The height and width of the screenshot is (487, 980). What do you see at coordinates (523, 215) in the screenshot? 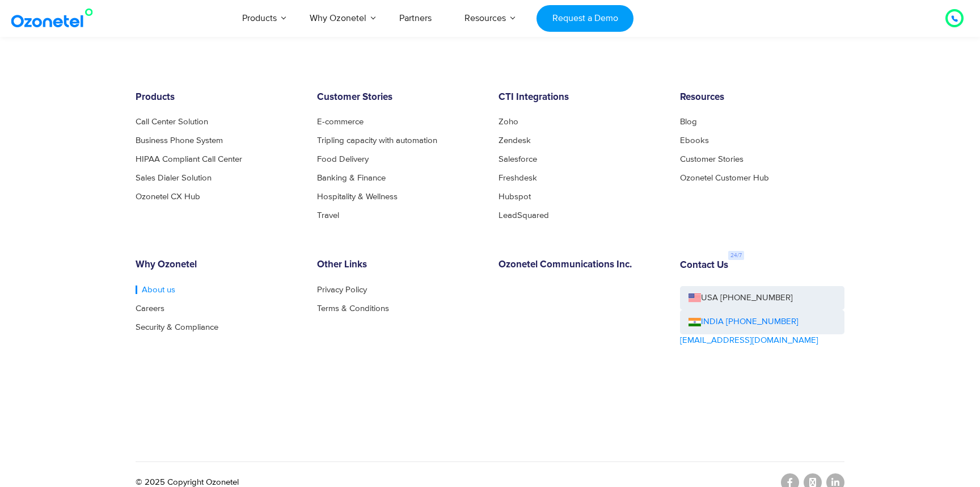
I see `a: LeadSquared` at bounding box center [523, 215].